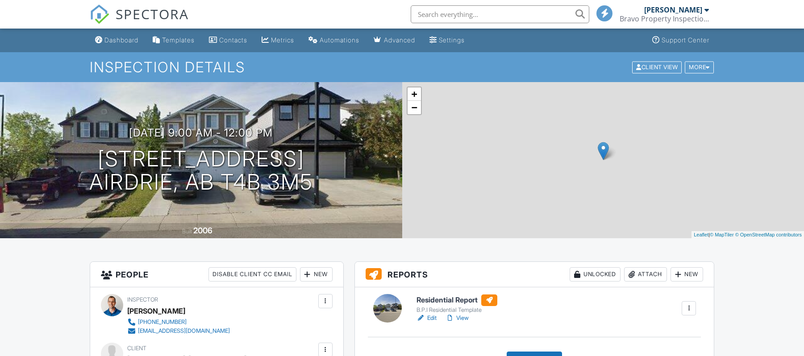 This screenshot has height=356, width=804. Describe the element at coordinates (174, 40) in the screenshot. I see `a: Templates` at that location.